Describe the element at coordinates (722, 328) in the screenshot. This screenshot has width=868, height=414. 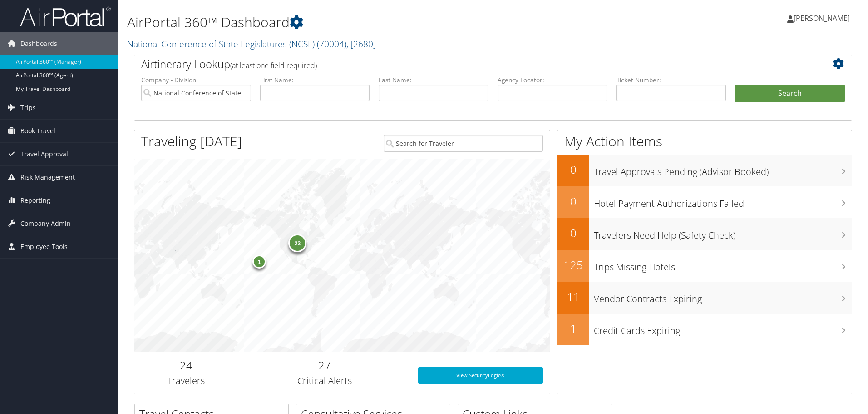
I see `h3: Credit Cards Expiring` at that location.